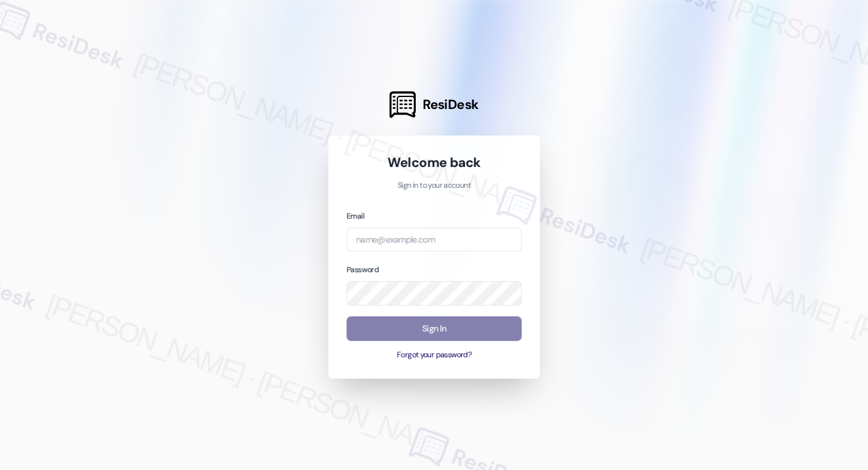 This screenshot has height=470, width=868. What do you see at coordinates (363, 270) in the screenshot?
I see `label: Password` at bounding box center [363, 270].